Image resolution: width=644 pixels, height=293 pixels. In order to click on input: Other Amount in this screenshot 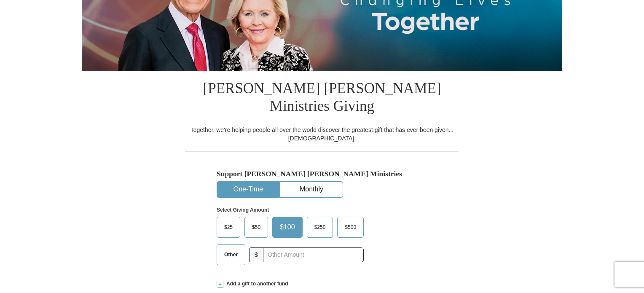, I will do `click(313, 255)`.